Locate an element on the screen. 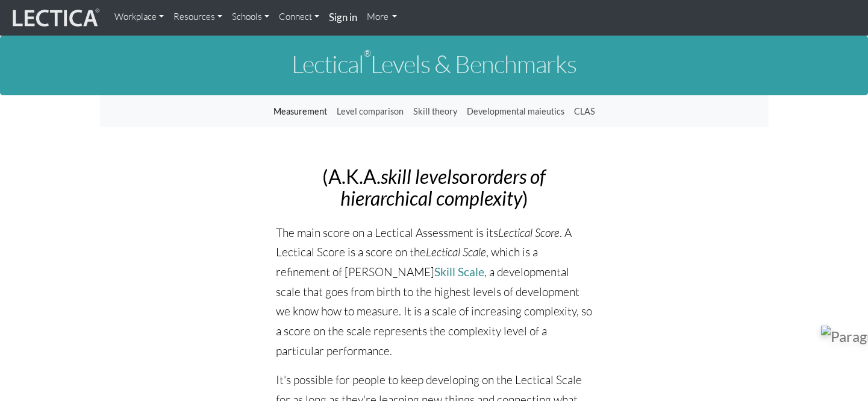 Image resolution: width=868 pixels, height=401 pixels. a: Connect is located at coordinates (299, 17).